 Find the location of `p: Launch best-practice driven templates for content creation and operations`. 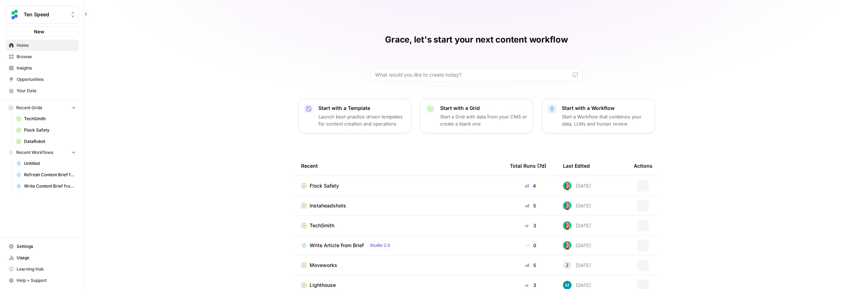

p: Launch best-practice driven templates for content creation and operations is located at coordinates (362, 120).